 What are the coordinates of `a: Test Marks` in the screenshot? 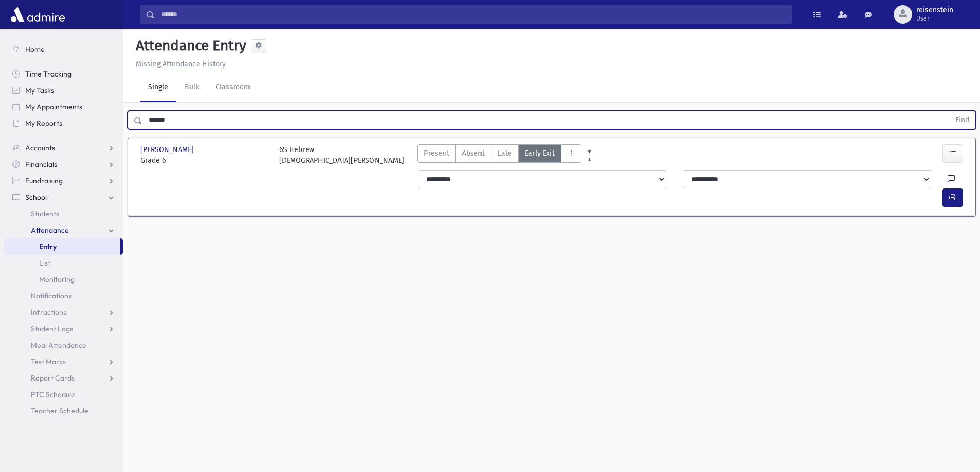 It's located at (63, 362).